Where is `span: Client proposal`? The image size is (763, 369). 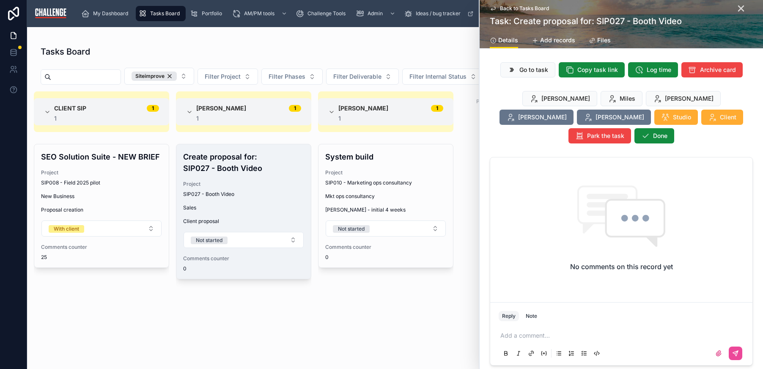 span: Client proposal is located at coordinates (244, 221).